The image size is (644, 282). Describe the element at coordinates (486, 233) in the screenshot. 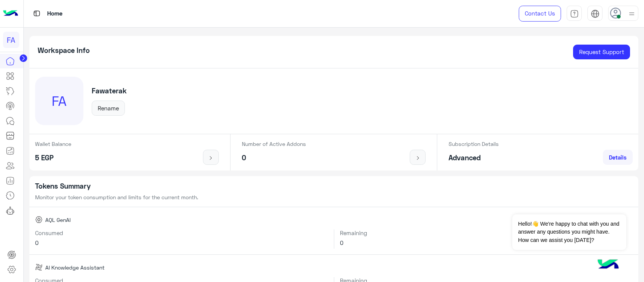

I see `h6: Remaining` at that location.